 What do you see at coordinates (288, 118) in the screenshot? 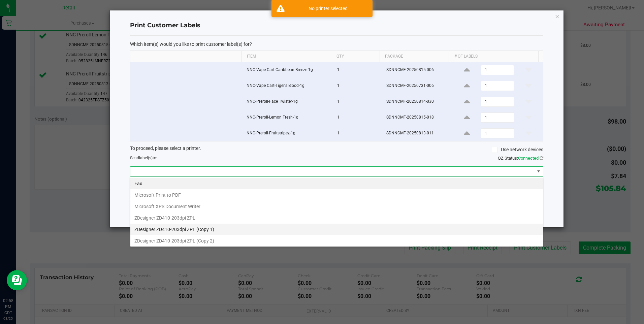
I see `td: NNC-Preroll-Lemon Fresh-1g` at bounding box center [288, 118].